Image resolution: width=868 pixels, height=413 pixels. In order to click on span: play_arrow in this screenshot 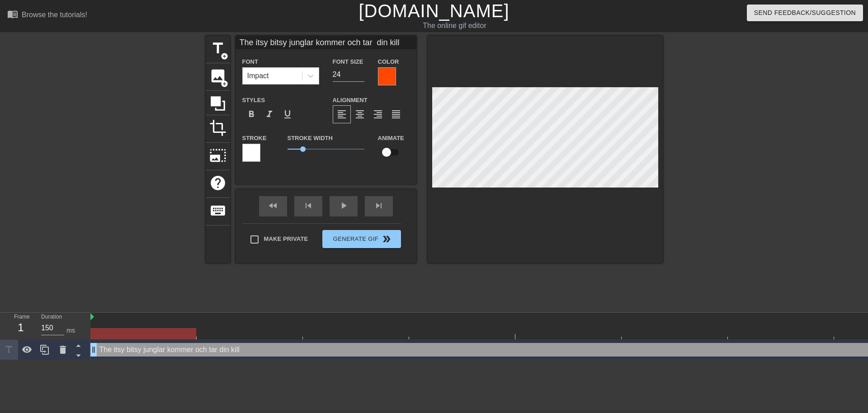, I will do `click(343, 206)`.